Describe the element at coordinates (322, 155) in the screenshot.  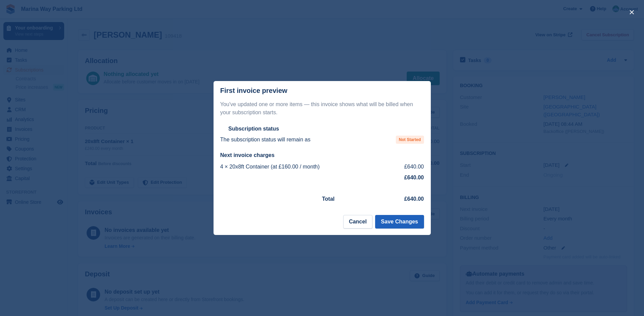
I see `h2: Next invoice charges` at that location.